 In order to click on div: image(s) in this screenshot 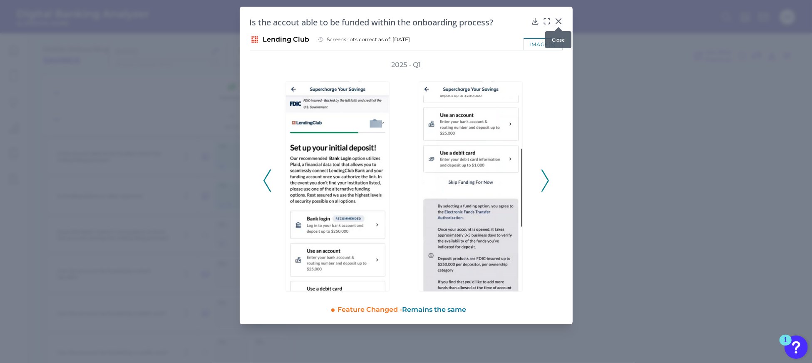, I will do `click(543, 44)`.